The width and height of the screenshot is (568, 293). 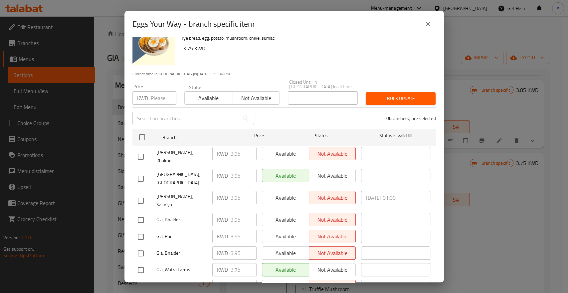 What do you see at coordinates (193, 24) in the screenshot?
I see `h2: Eggs Your Way - branch specific item` at bounding box center [193, 24].